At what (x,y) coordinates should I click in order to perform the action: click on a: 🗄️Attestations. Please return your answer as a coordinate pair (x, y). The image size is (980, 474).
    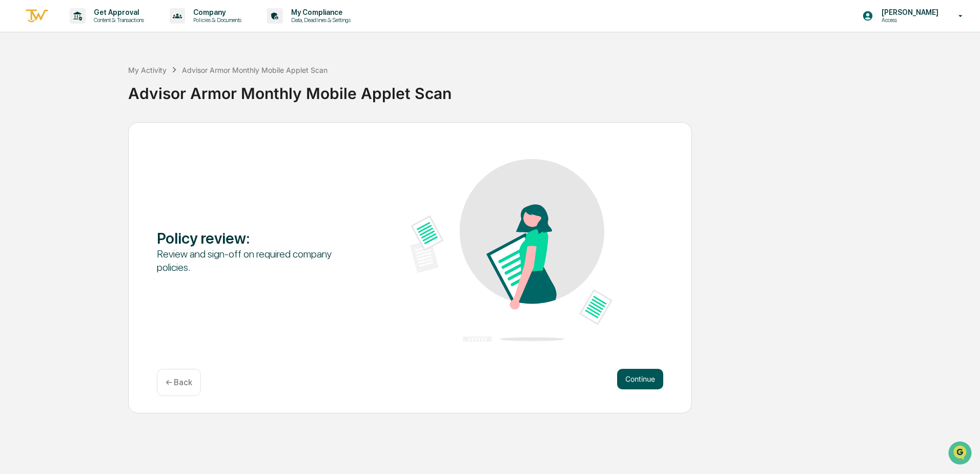
    Looking at the image, I should click on (101, 134).